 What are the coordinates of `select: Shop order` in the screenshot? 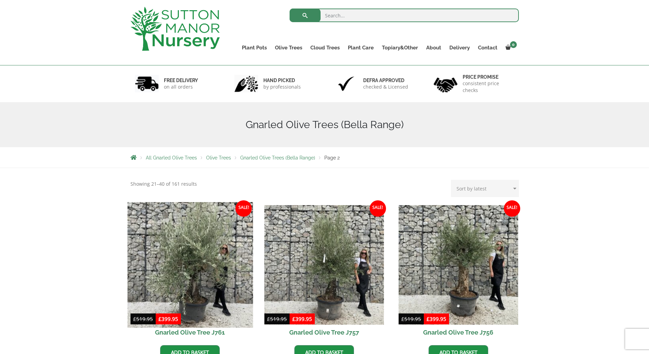 It's located at (485, 188).